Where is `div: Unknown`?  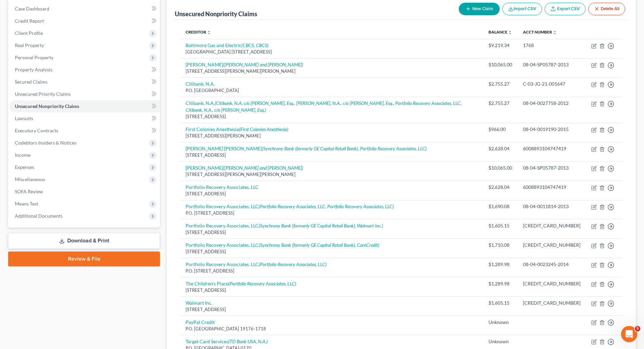 div: Unknown is located at coordinates (500, 341).